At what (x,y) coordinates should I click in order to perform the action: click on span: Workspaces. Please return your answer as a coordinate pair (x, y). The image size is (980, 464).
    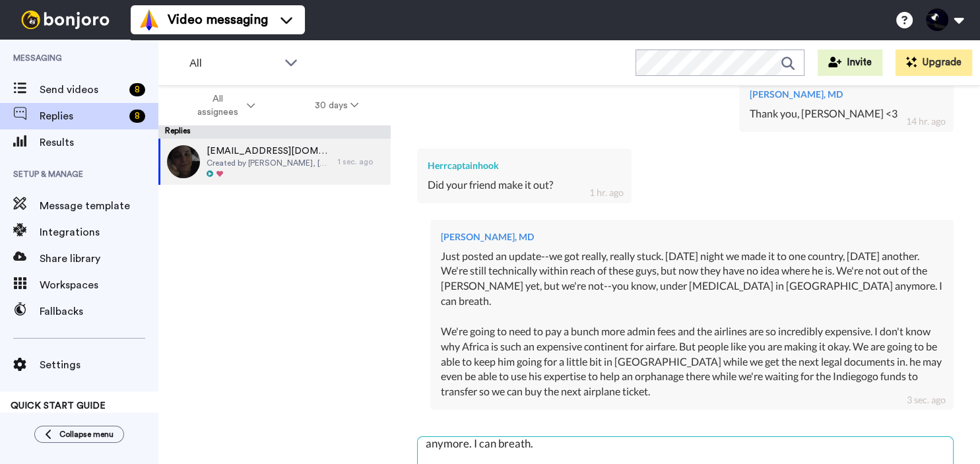
    Looking at the image, I should click on (99, 285).